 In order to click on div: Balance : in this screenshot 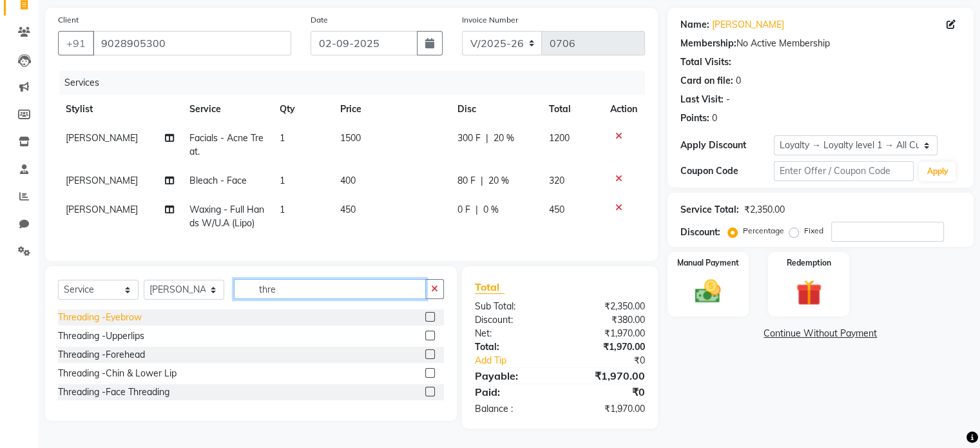, I will do `click(512, 409)`.